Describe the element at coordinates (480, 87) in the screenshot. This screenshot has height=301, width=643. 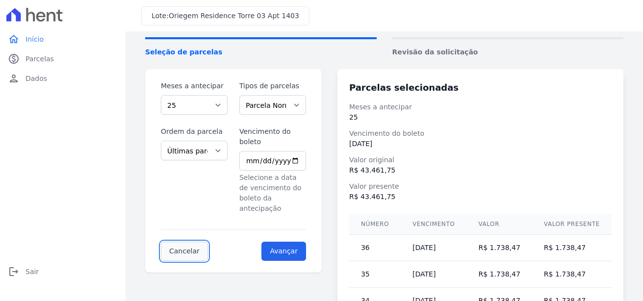
I see `h3: Parcelas selecionadas` at that location.